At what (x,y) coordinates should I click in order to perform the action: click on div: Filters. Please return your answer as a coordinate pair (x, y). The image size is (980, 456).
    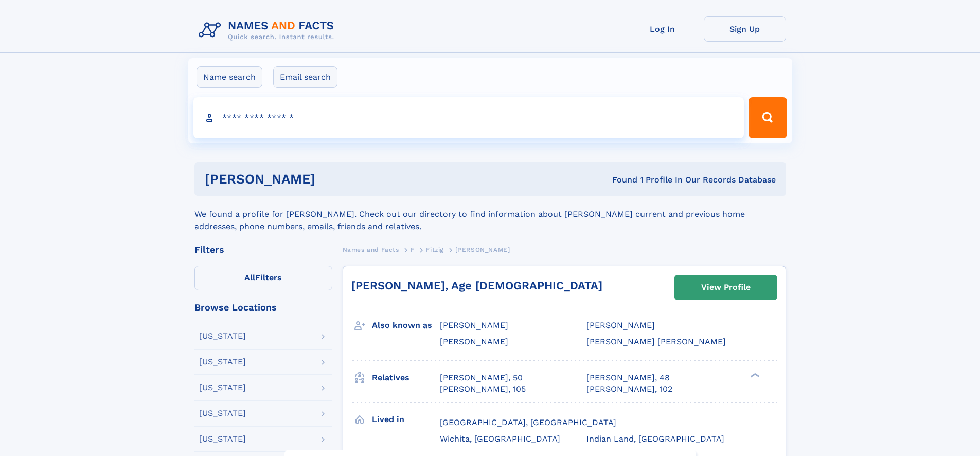
    Looking at the image, I should click on (264, 250).